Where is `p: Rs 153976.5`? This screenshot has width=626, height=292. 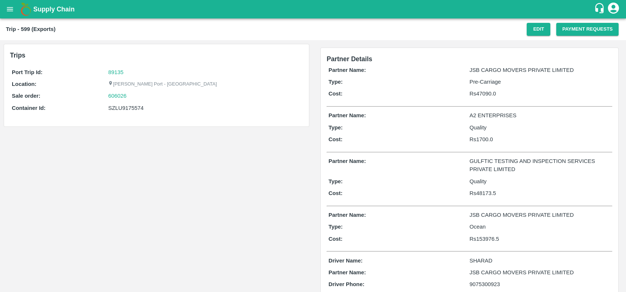
p: Rs 153976.5 is located at coordinates (540, 239).